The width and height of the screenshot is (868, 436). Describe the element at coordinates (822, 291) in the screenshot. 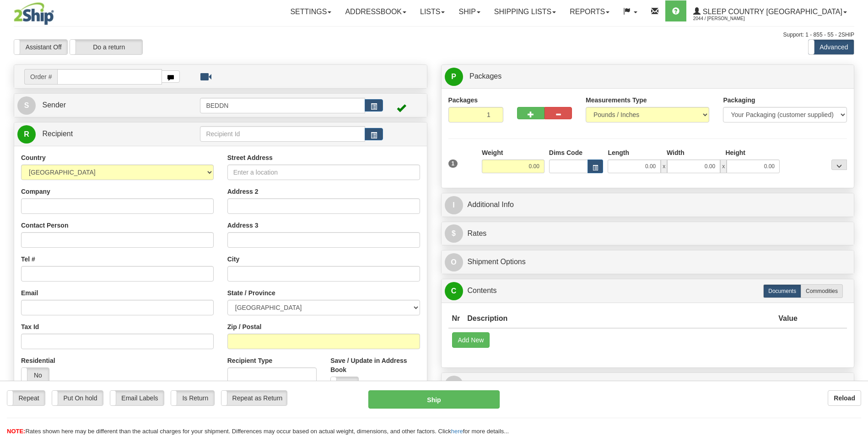

I see `label: Commodities` at that location.